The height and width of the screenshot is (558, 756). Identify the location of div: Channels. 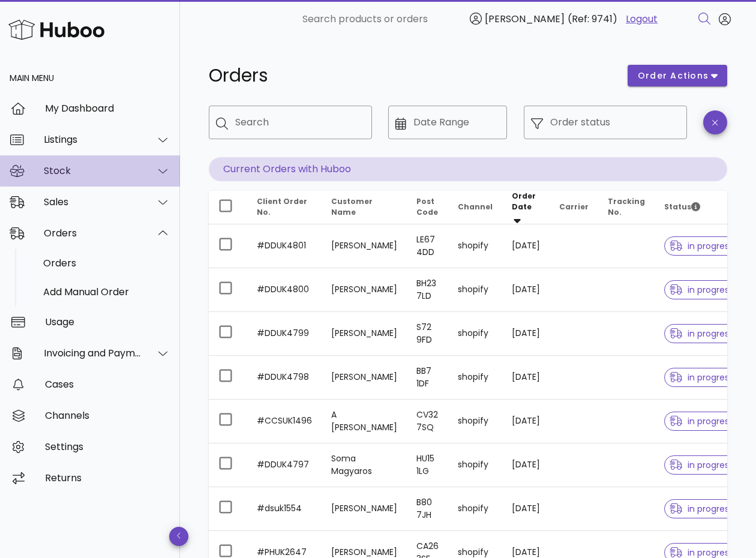
(107, 415).